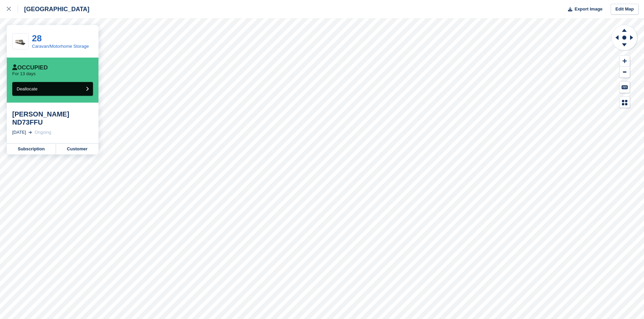  What do you see at coordinates (60, 46) in the screenshot?
I see `a: Caravan/Motorhome Storage` at bounding box center [60, 46].